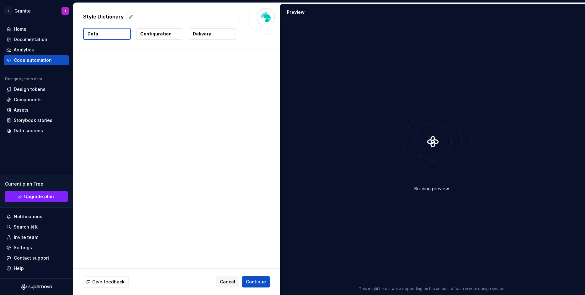  What do you see at coordinates (433, 189) in the screenshot?
I see `div: Building preview...` at bounding box center [433, 189].